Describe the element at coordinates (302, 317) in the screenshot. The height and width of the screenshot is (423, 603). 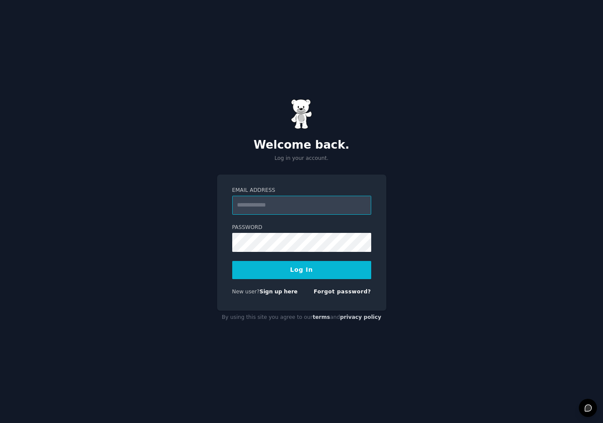
I see `div: By using this site you agree to our and` at that location.